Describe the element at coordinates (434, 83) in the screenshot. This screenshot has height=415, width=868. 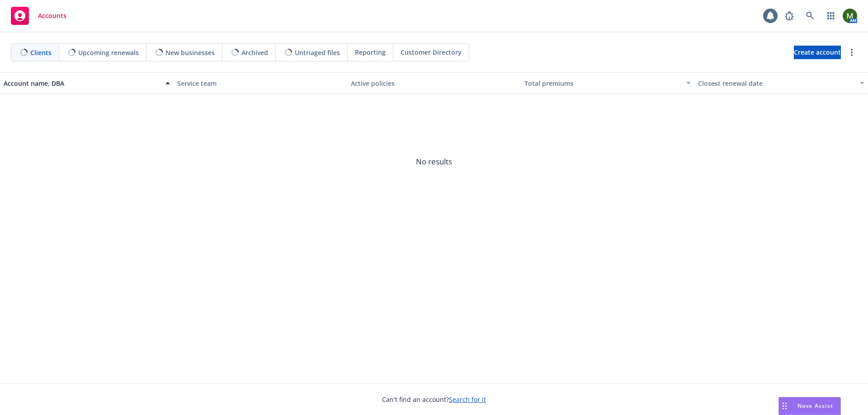
I see `button: Active policies` at that location.